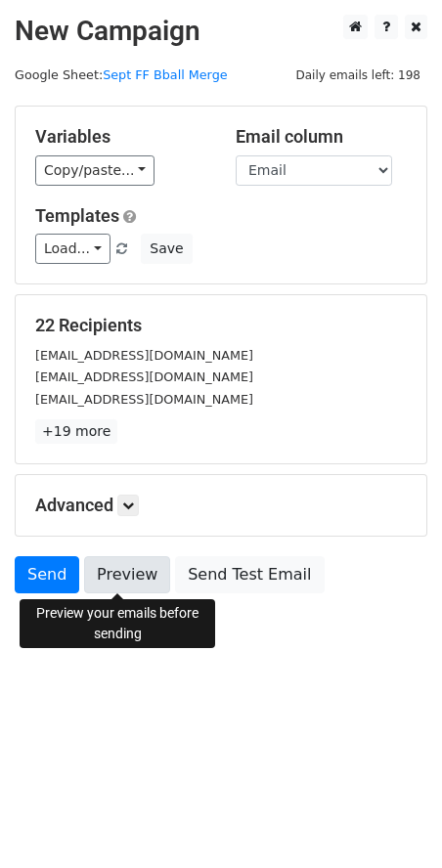 The image size is (442, 868). What do you see at coordinates (393, 821) in the screenshot?
I see `div: Chat Widget` at bounding box center [393, 821].